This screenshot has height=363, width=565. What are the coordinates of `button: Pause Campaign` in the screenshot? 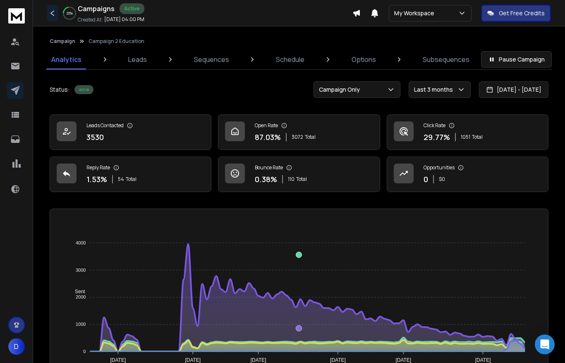 It's located at (516, 60).